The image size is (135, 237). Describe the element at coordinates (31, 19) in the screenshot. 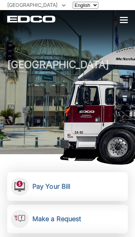

I see `a: EDCD logo. Return to the homepage.` at that location.